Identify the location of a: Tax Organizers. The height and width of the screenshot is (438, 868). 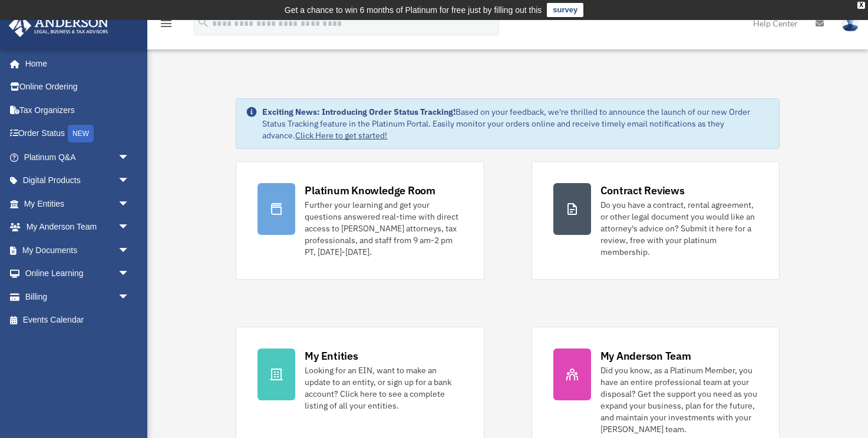
(78, 110).